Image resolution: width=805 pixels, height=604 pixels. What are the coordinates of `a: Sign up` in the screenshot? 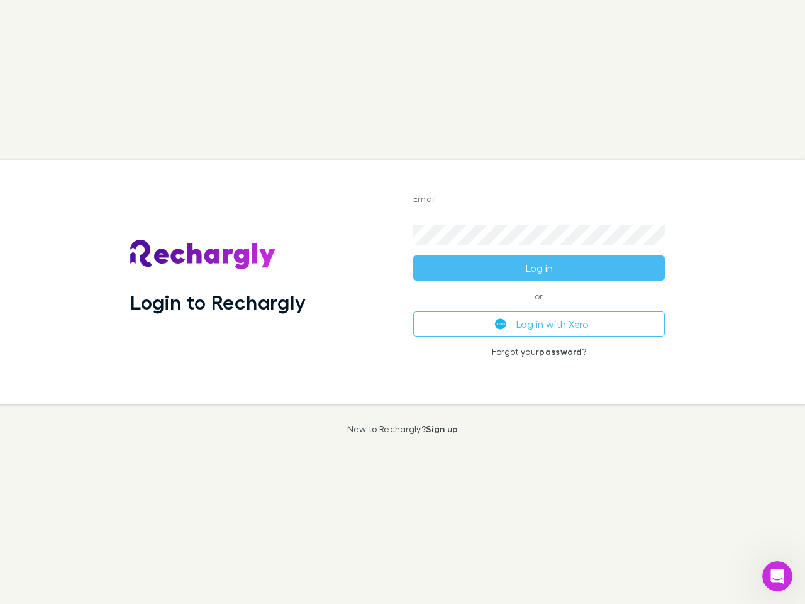 It's located at (442, 429).